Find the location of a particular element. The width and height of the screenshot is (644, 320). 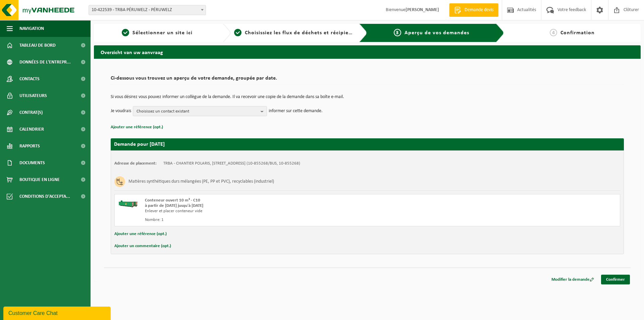

img: HK-XC-10-GN-00.png is located at coordinates (128, 203).